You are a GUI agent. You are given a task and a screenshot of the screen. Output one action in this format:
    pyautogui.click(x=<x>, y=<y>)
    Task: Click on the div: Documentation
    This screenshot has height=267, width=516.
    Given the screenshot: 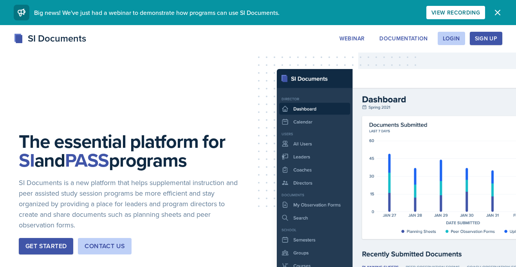 What is the action you would take?
    pyautogui.click(x=404, y=38)
    